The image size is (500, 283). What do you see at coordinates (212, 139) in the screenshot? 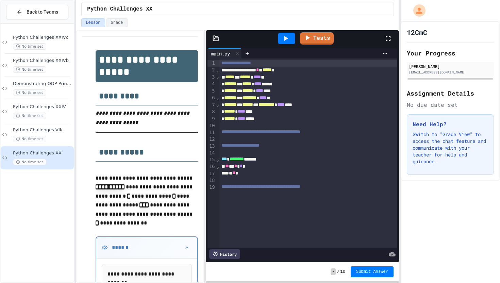
I see `div: 12` at bounding box center [212, 139].